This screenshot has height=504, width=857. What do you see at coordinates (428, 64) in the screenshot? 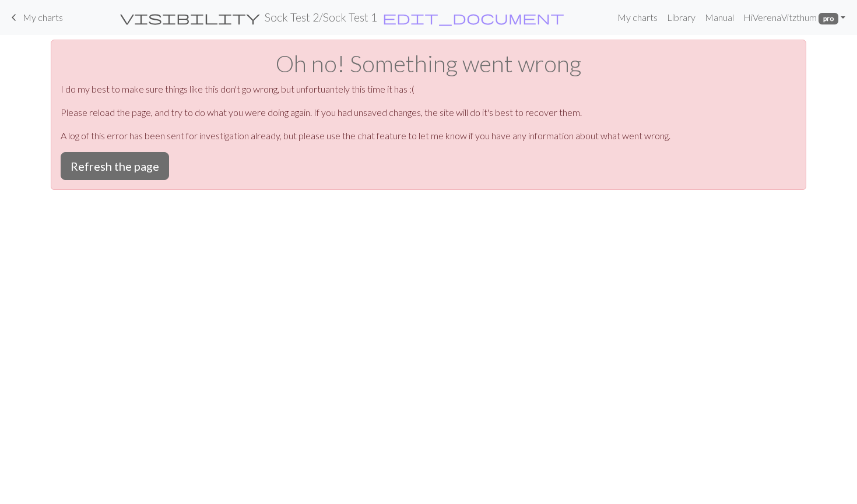
I see `h1: Oh no! Something went wrong` at bounding box center [428, 64].